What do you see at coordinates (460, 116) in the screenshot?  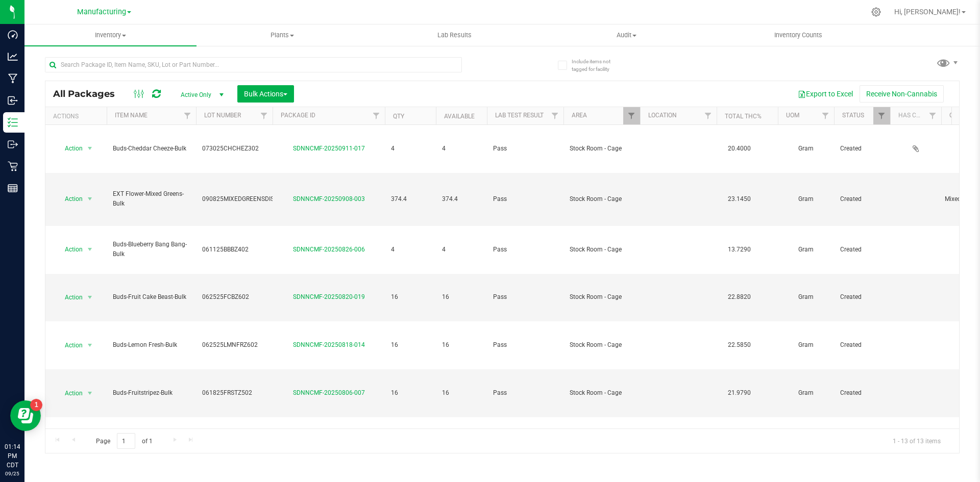 I see `a: Available` at bounding box center [460, 116].